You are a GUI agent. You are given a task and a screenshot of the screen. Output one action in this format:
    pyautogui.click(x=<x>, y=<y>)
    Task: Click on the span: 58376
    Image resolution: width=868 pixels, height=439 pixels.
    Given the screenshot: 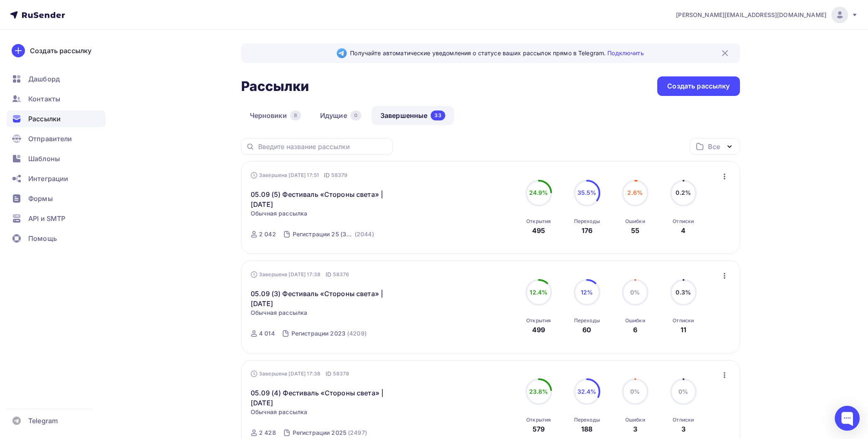 What is the action you would take?
    pyautogui.click(x=341, y=274)
    